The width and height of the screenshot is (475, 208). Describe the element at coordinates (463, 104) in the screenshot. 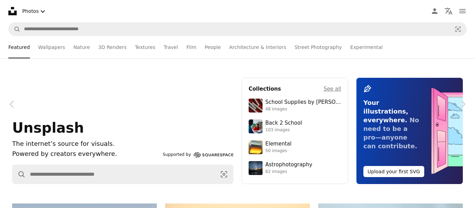

I see `a: Next` at that location.